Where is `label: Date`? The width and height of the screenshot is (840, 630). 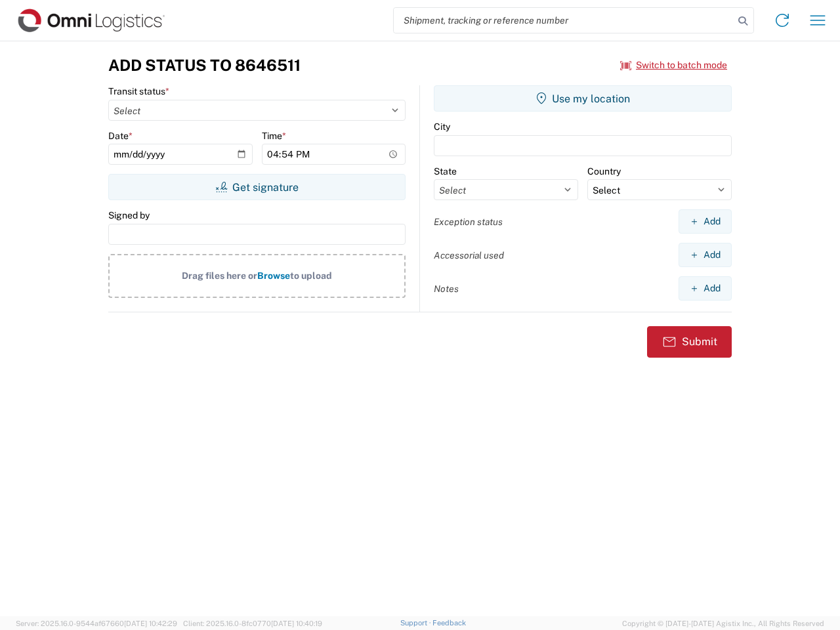 label: Date is located at coordinates (120, 135).